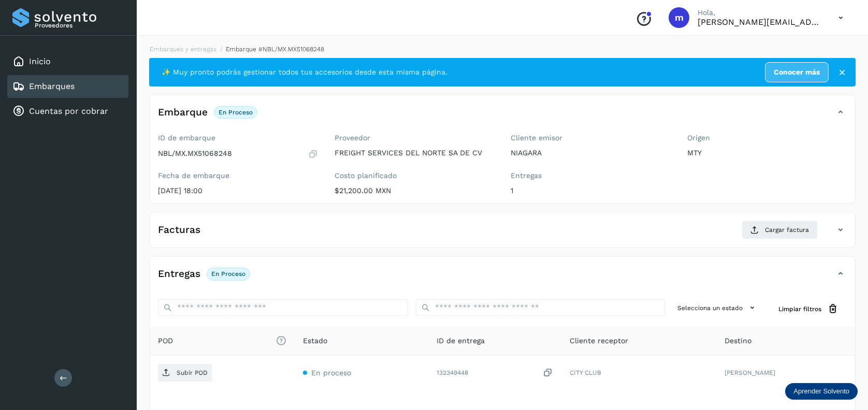 This screenshot has width=868, height=410. I want to click on p: mariela.santiago@fsdelnorte.com, so click(760, 22).